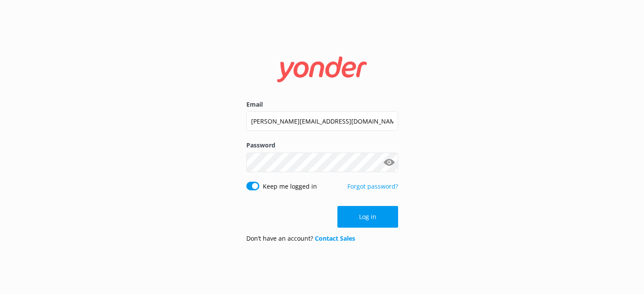  I want to click on a: Contact Sales, so click(335, 237).